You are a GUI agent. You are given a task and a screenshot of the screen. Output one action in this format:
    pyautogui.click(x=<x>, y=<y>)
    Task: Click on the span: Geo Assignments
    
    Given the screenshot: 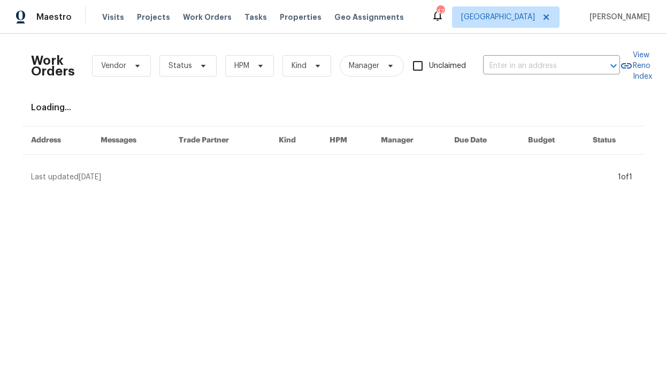 What is the action you would take?
    pyautogui.click(x=369, y=17)
    